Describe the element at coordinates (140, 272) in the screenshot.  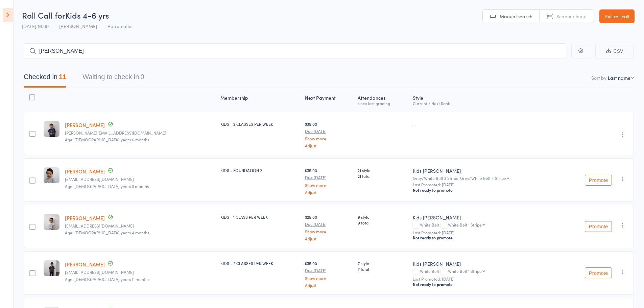
I see `small: penroxa9@yahoo.com` at that location.